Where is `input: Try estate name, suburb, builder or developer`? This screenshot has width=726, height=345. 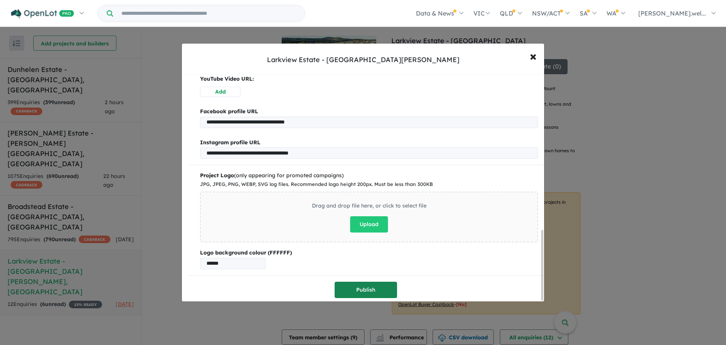 input: Try estate name, suburb, builder or developer is located at coordinates (209, 13).